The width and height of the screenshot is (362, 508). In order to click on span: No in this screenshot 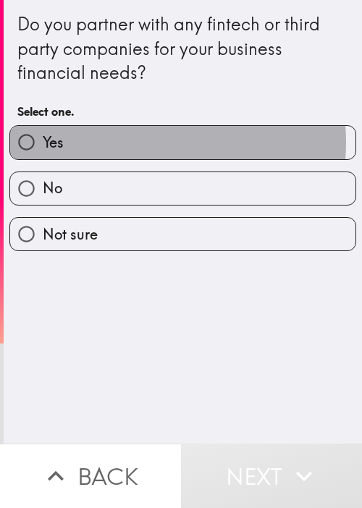, I will do `click(52, 188)`.